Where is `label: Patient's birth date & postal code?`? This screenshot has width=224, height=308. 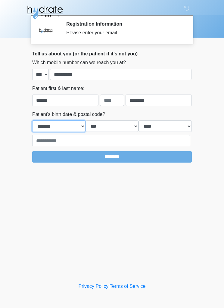
label: Patient's birth date & postal code? is located at coordinates (69, 114).